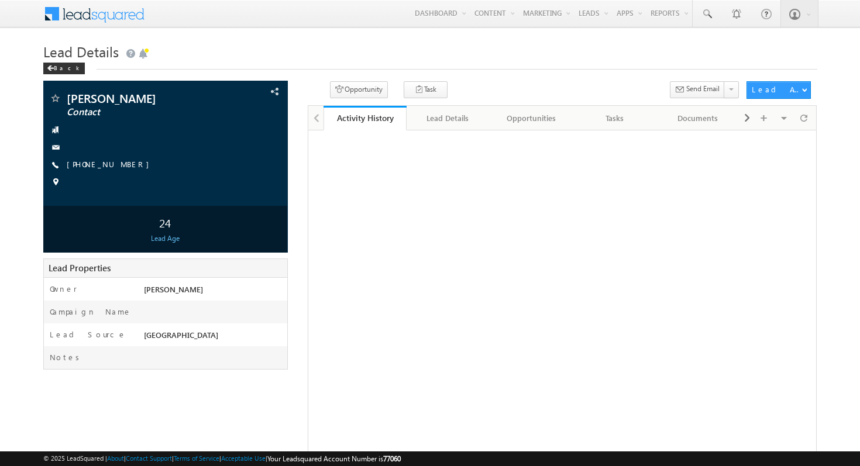 The image size is (860, 466). Describe the element at coordinates (447, 118) in the screenshot. I see `div: Lead Details` at that location.